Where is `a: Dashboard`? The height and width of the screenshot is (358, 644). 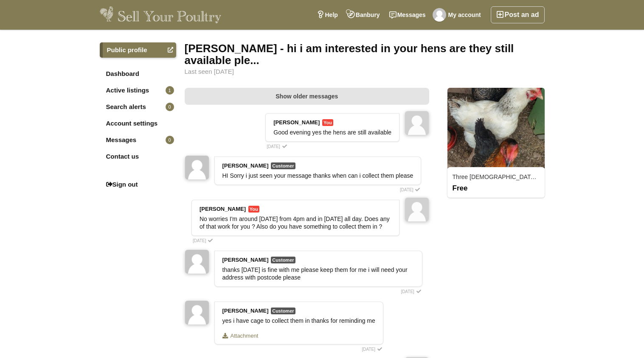 a: Dashboard is located at coordinates (138, 74).